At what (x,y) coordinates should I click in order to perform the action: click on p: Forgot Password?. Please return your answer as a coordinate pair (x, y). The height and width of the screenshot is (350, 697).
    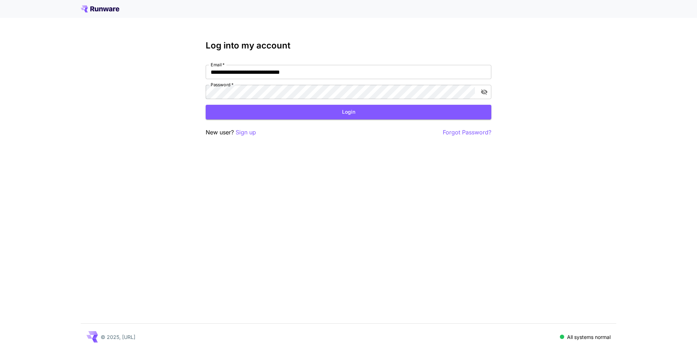
    Looking at the image, I should click on (467, 132).